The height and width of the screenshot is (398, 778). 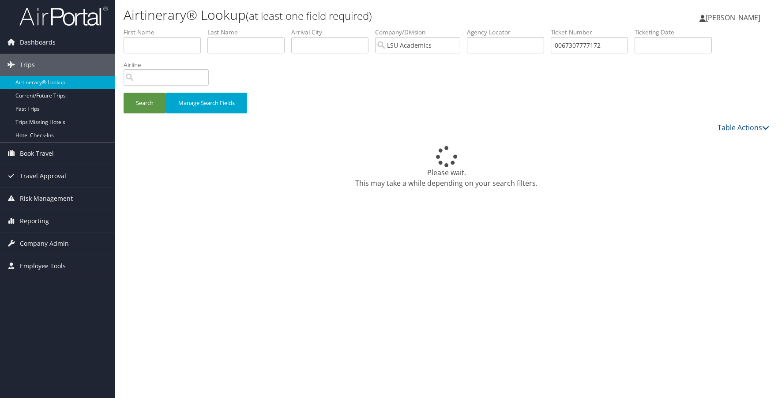 I want to click on button: Manage Search Fields, so click(x=206, y=103).